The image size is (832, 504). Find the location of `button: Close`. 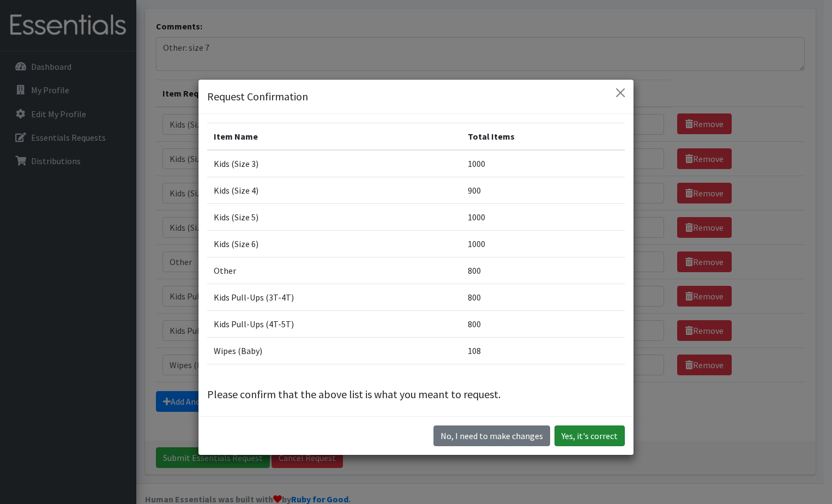

button: Close is located at coordinates (620, 93).